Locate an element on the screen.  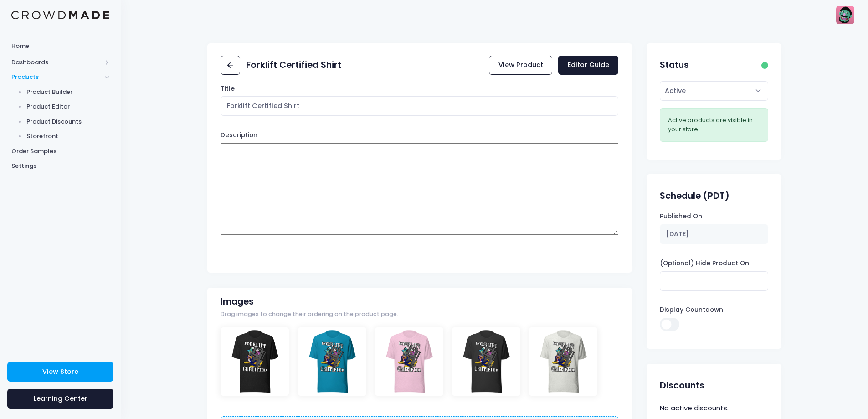
h2: Status is located at coordinates (674, 65).